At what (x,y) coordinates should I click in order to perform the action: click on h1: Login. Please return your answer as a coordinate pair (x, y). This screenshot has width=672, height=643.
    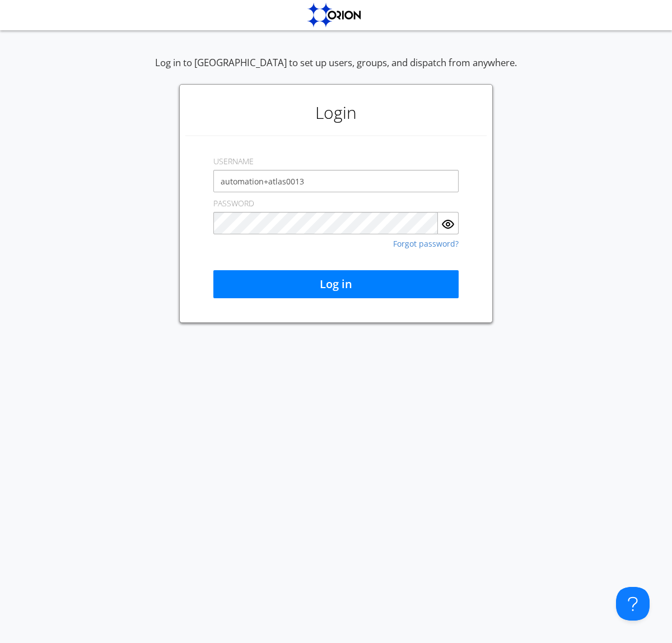
    Looking at the image, I should click on (336, 113).